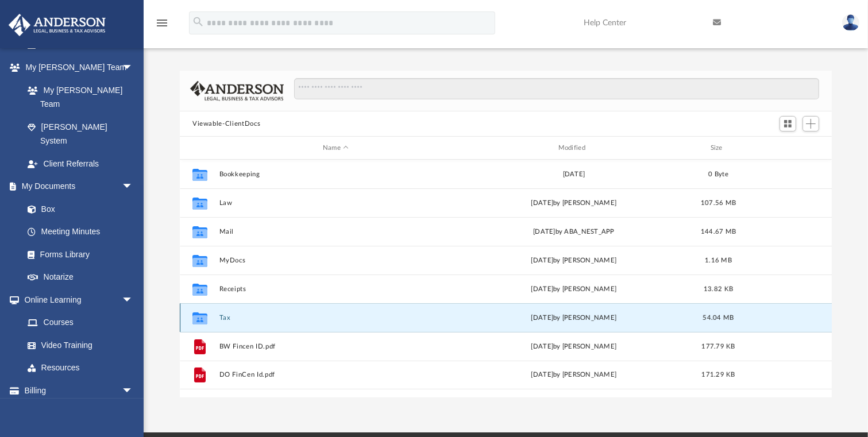 The width and height of the screenshot is (868, 437). What do you see at coordinates (811, 125) in the screenshot?
I see `button: Add` at bounding box center [811, 125].